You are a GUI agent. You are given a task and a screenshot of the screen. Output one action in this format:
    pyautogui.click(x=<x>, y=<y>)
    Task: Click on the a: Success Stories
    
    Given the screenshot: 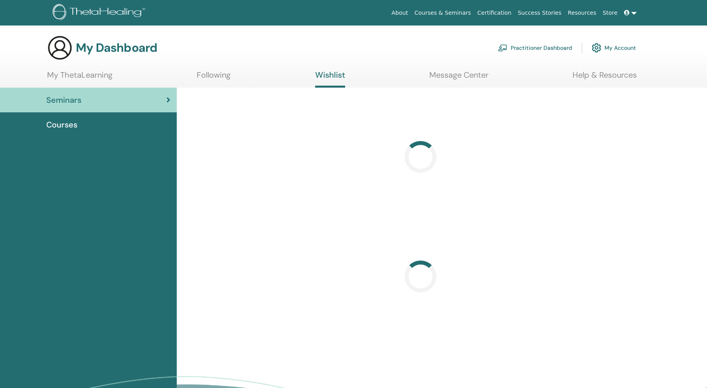 What is the action you would take?
    pyautogui.click(x=539, y=13)
    